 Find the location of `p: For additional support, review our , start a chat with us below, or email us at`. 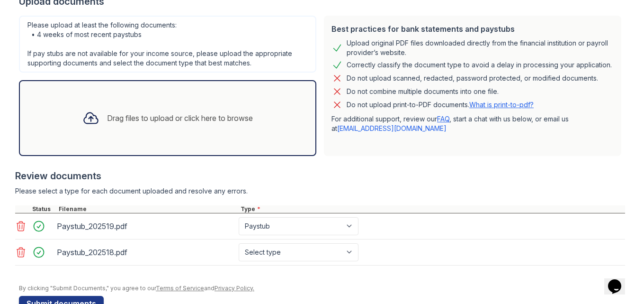

p: For additional support, review our , start a chat with us below, or email us at is located at coordinates (473, 124).